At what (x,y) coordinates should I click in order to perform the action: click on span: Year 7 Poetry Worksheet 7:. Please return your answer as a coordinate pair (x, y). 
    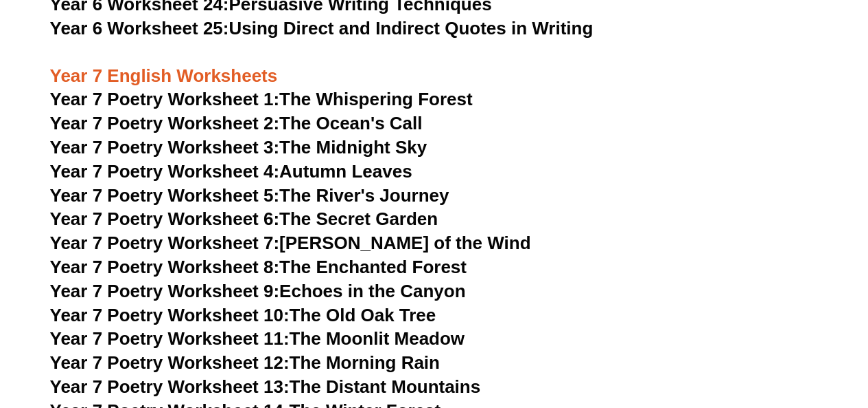
    Looking at the image, I should click on (165, 242).